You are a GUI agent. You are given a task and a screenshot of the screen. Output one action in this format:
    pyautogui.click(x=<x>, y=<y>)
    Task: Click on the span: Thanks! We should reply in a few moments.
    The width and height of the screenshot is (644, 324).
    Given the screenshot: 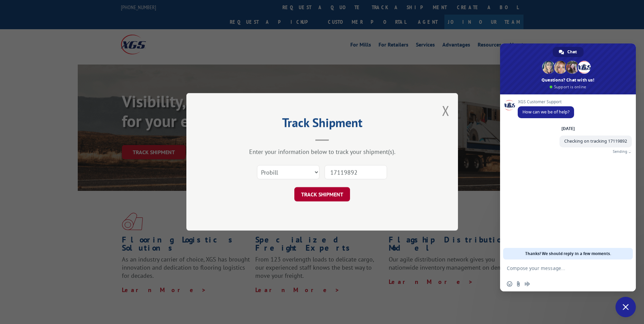 What is the action you would take?
    pyautogui.click(x=568, y=254)
    